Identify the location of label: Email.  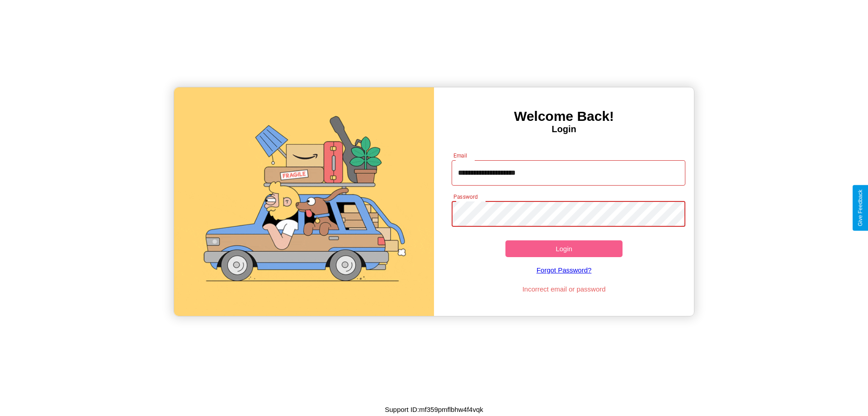
(460, 155).